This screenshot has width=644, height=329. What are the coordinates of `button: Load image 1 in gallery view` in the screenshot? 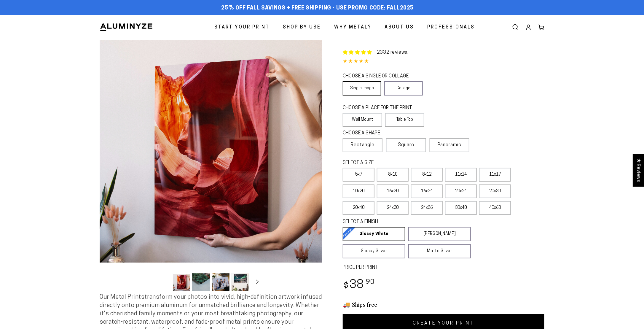 It's located at (181, 282).